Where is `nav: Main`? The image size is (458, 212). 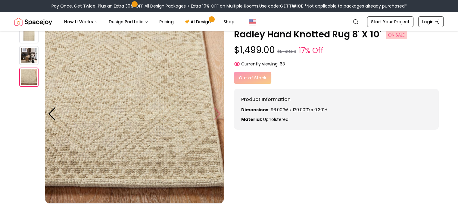
nav: Main is located at coordinates (149, 22).